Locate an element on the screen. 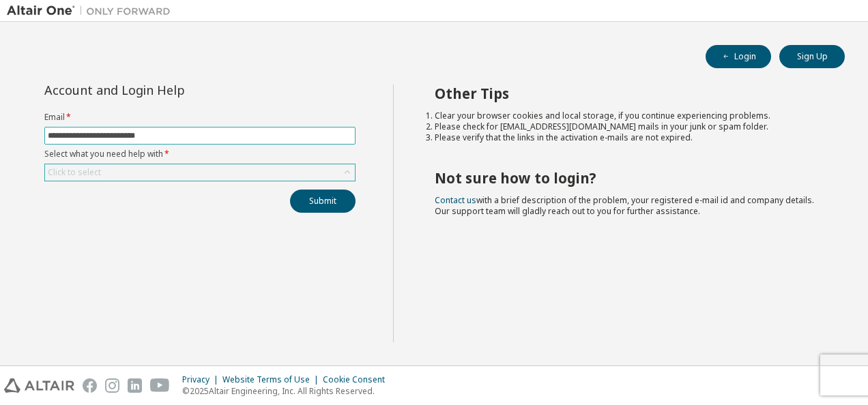  div: Account and Login Help is located at coordinates (168, 90).